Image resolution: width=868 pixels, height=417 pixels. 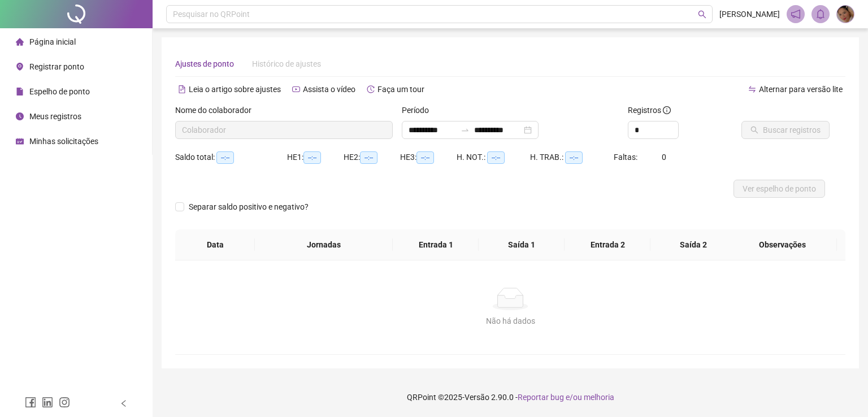 I want to click on span: info-circle, so click(x=667, y=110).